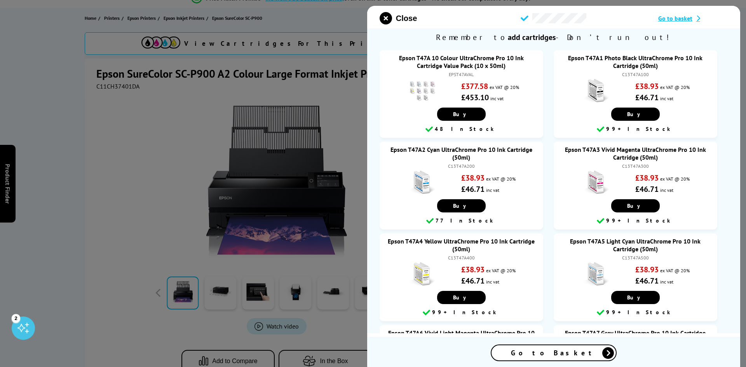 Image resolution: width=746 pixels, height=367 pixels. Describe the element at coordinates (16, 318) in the screenshot. I see `div: 2` at that location.